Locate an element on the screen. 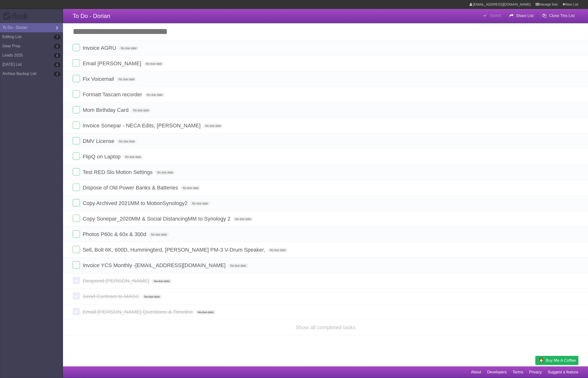 The height and width of the screenshot is (378, 588). span: Test RED Slo Motion Settings is located at coordinates (118, 172).